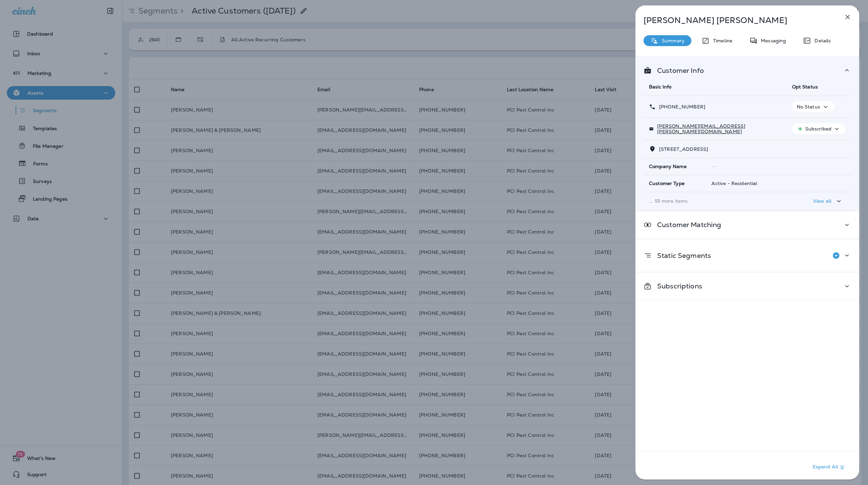  I want to click on button: Add to Static Segment, so click(836, 255).